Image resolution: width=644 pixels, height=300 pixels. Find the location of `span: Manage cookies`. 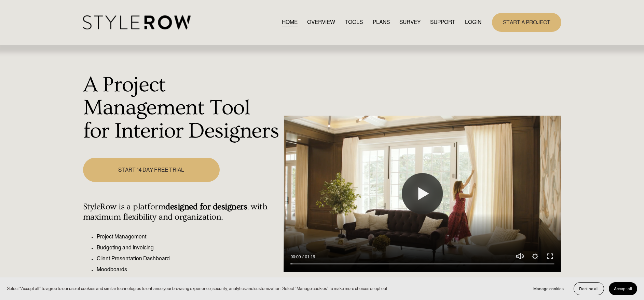

span: Manage cookies is located at coordinates (548, 288).